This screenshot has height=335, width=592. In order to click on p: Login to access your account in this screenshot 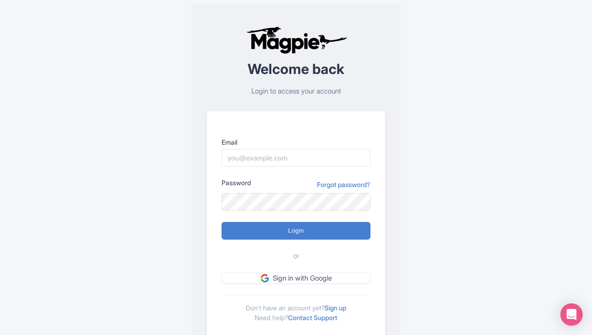, I will do `click(296, 91)`.